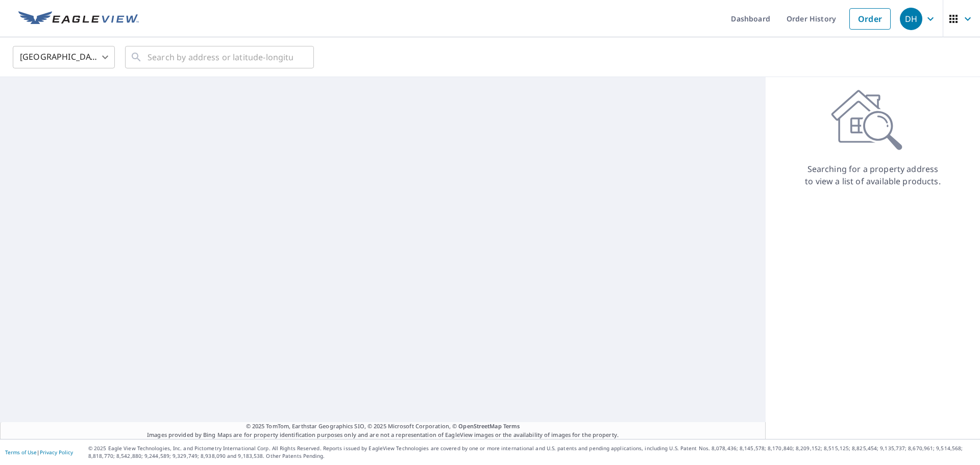 The image size is (980, 465). Describe the element at coordinates (480, 426) in the screenshot. I see `a: OpenStreetMap` at that location.